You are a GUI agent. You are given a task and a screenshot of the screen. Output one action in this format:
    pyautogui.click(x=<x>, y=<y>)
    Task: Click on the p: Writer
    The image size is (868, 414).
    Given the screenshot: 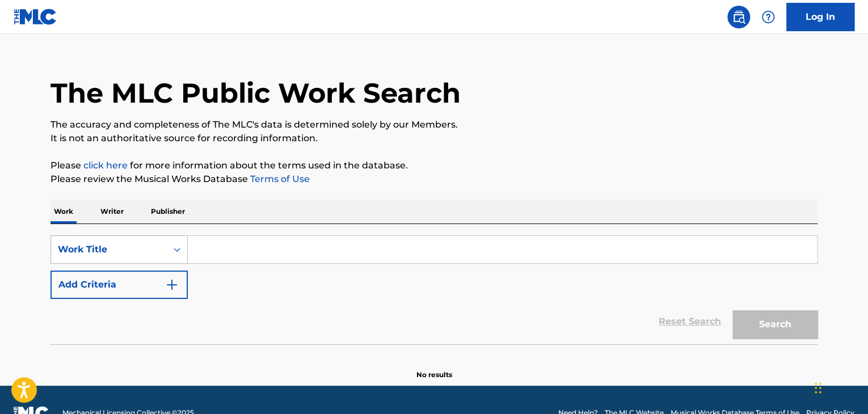 What is the action you would take?
    pyautogui.click(x=112, y=211)
    